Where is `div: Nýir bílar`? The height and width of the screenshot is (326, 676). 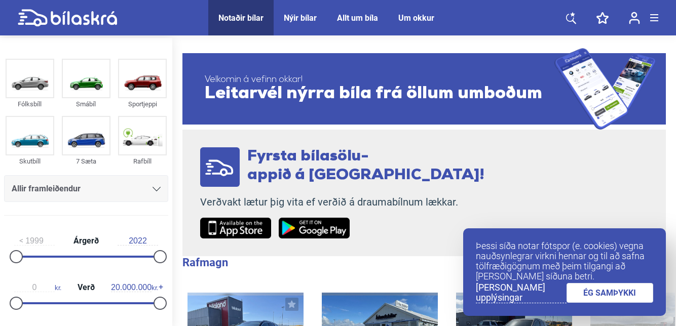 div: Nýir bílar is located at coordinates (300, 18).